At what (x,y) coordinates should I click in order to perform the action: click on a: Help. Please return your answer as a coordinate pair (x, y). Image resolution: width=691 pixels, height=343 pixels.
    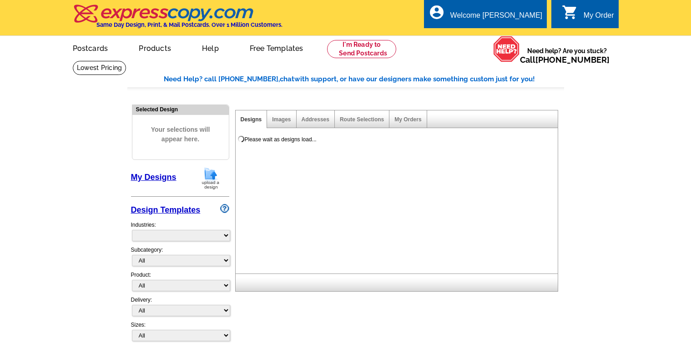
    Looking at the image, I should click on (210, 47).